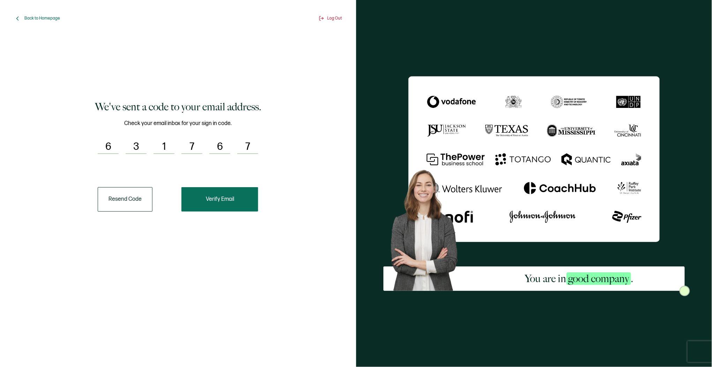 Image resolution: width=712 pixels, height=367 pixels. I want to click on span: Back to Homepage, so click(42, 18).